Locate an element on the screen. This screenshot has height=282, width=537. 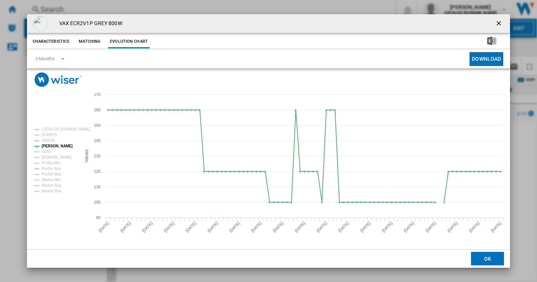
ng-md-icon: getI18NText('BUTTONS.CLOSE_DIALOG') is located at coordinates (500, 24).